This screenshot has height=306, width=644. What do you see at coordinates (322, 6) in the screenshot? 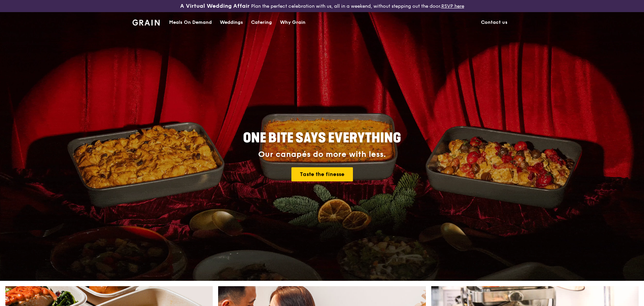
I see `div: Plan the perfect celebration with us, all in a weekend, without stepping out the door.` at bounding box center [322, 6].